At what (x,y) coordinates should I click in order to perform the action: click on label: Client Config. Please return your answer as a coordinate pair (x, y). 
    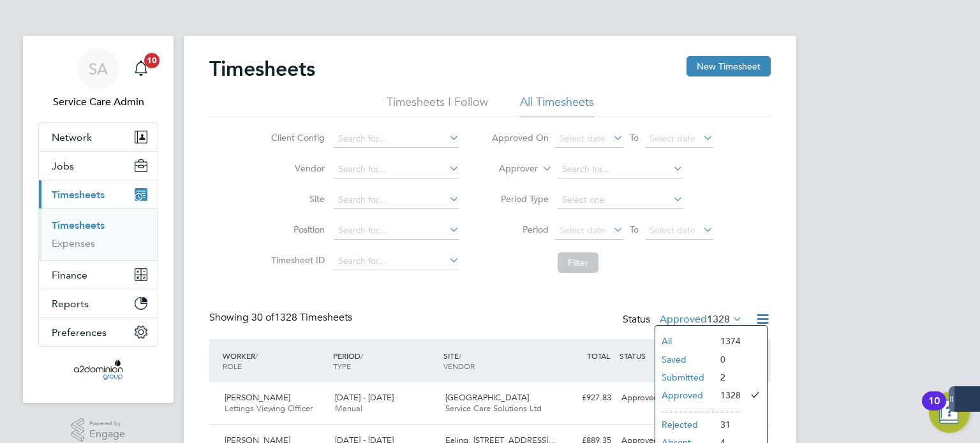
    Looking at the image, I should click on (296, 138).